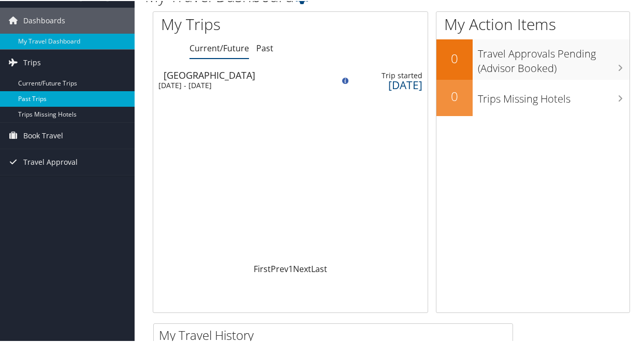 The width and height of the screenshot is (644, 342). I want to click on a: 0Trips Missing Hotels, so click(532, 97).